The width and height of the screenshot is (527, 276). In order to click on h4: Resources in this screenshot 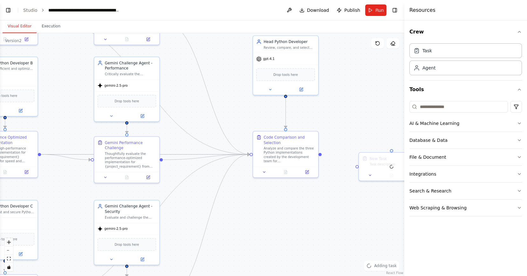, I will do `click(423, 10)`.